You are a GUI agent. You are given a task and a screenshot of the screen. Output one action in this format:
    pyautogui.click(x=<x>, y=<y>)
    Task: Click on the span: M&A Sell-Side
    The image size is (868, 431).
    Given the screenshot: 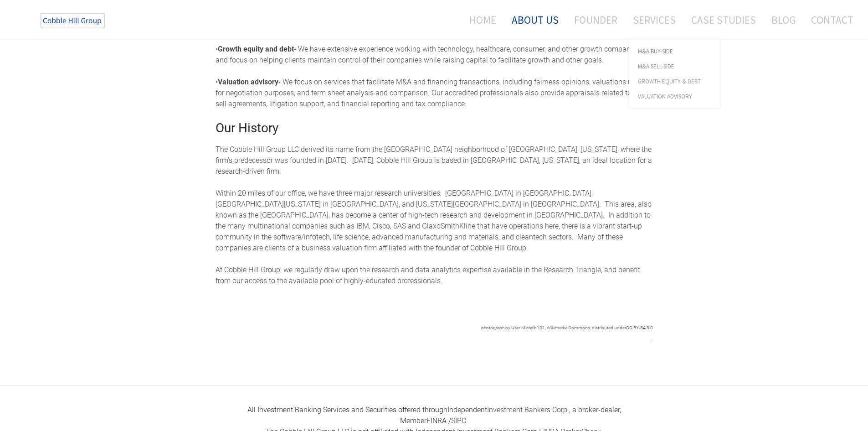 What is the action you would take?
    pyautogui.click(x=674, y=67)
    